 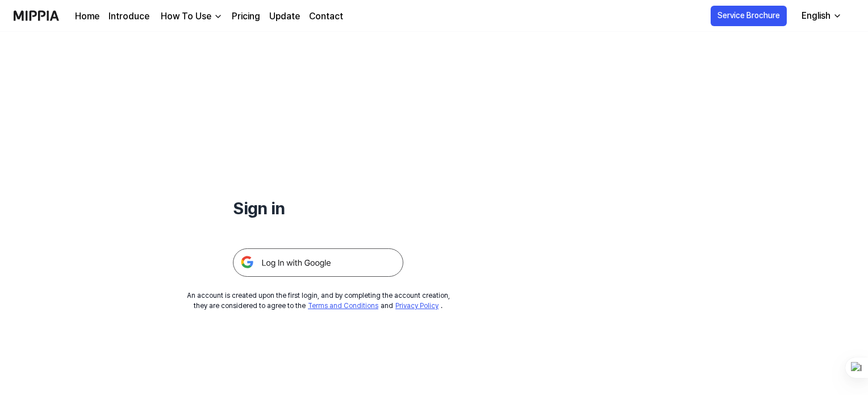 What do you see at coordinates (326, 16) in the screenshot?
I see `a: Contact` at bounding box center [326, 16].